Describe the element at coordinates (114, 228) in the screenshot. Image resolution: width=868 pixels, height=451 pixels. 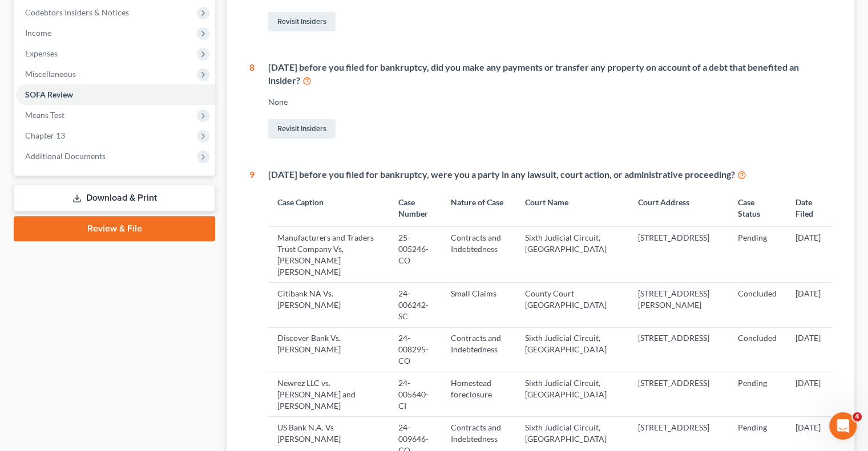
I see `a: Review & File` at that location.